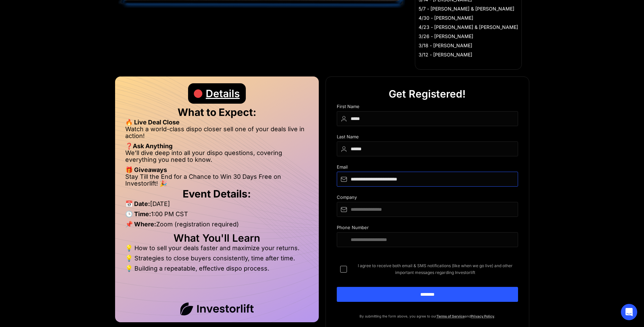  I want to click on li: 💡 How to sell your deals faster and maximize your returns., so click(217, 250).